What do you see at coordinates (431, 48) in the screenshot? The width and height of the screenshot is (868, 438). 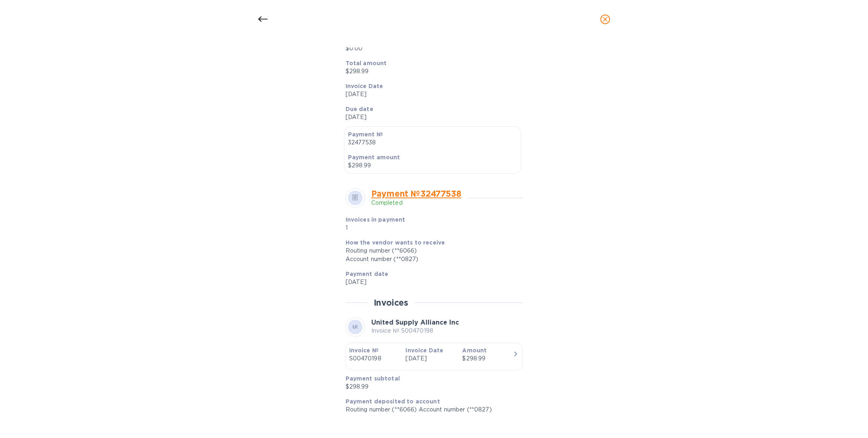 I see `p: $0.00` at bounding box center [431, 48].